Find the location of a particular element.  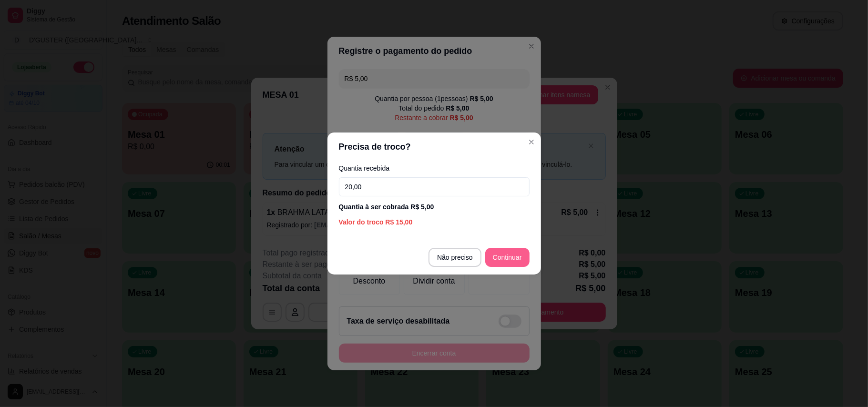

button: Não preciso is located at coordinates (455, 258).